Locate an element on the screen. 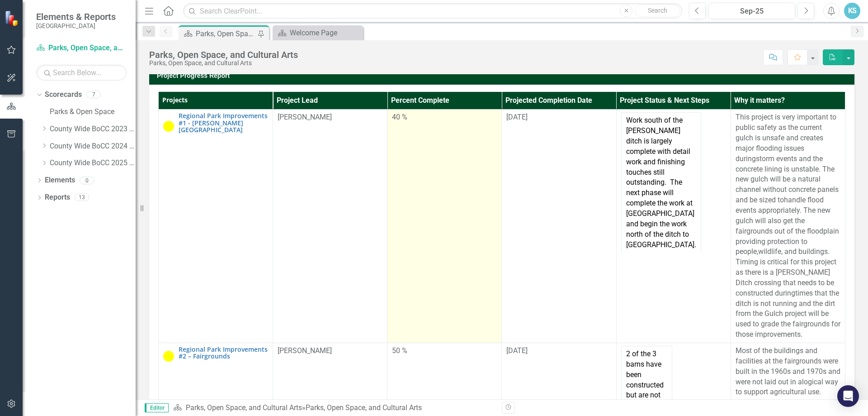 Image resolution: width=868 pixels, height=416 pixels. div: KS is located at coordinates (852, 11).